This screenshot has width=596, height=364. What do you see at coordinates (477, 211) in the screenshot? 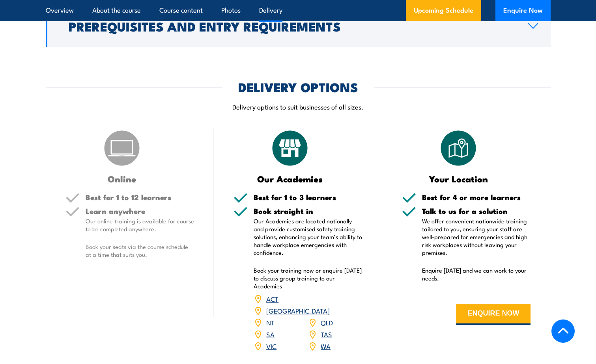
I see `h5: Talk to us for a solution` at bounding box center [477, 211].